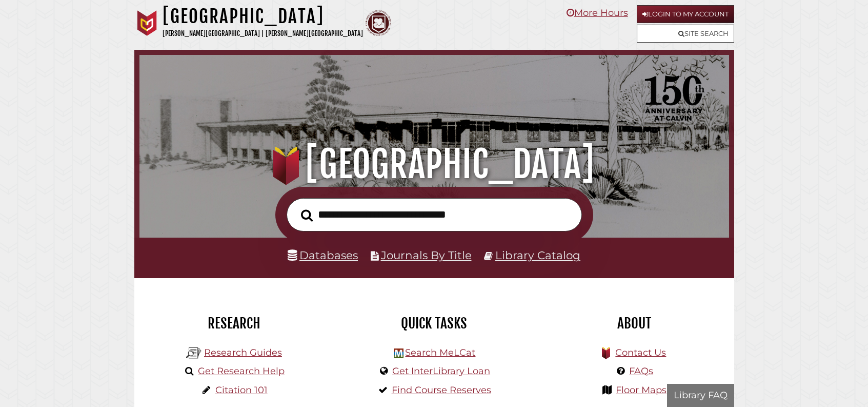 Image resolution: width=868 pixels, height=407 pixels. What do you see at coordinates (641, 390) in the screenshot?
I see `a: Floor Maps` at bounding box center [641, 390].